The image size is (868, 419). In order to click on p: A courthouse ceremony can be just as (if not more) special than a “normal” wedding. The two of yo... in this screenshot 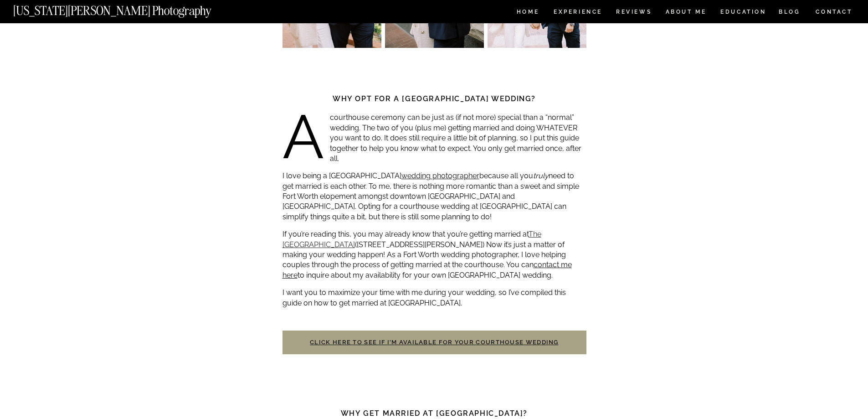, I will do `click(434, 138)`.